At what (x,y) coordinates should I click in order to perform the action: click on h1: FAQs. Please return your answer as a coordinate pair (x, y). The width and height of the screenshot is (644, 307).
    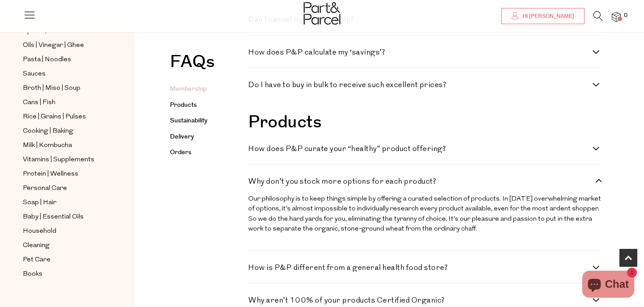
    Looking at the image, I should click on (221, 64).